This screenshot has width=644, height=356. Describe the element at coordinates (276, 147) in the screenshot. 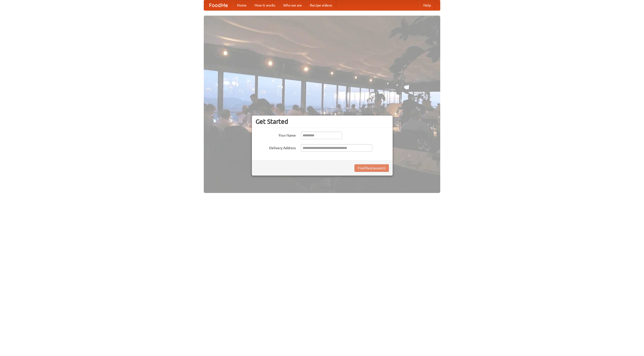

I see `label: Delivery Address` at that location.